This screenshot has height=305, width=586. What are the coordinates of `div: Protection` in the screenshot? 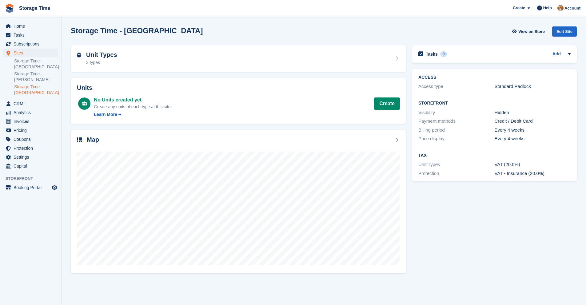 It's located at (456, 174).